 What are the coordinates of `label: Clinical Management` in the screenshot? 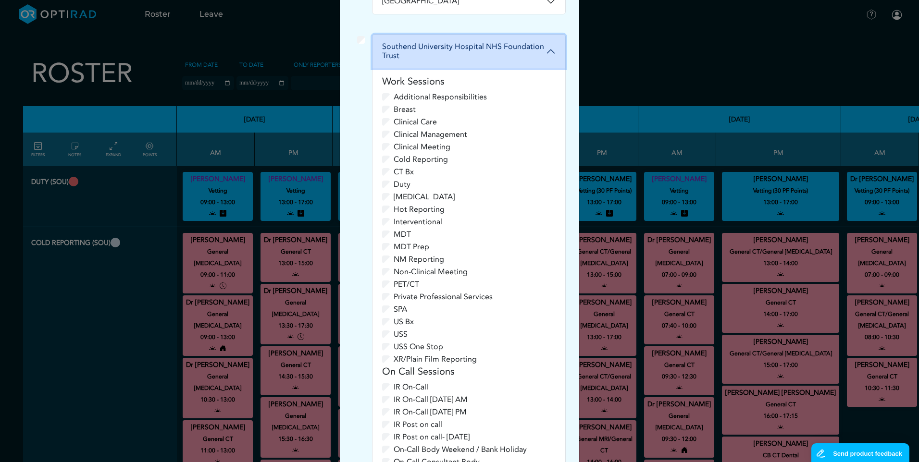 It's located at (430, 135).